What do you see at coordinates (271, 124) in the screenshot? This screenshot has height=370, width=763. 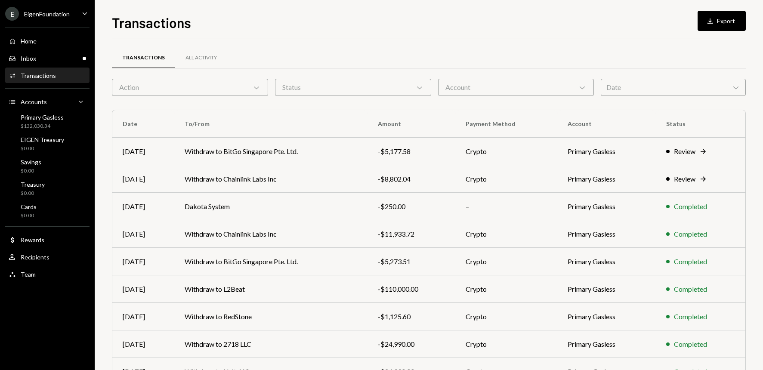 I see `th: To/From` at bounding box center [271, 124].